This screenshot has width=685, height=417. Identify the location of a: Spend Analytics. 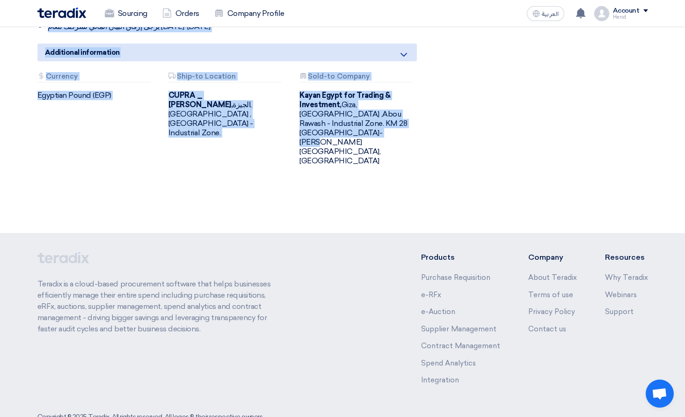
(448, 363).